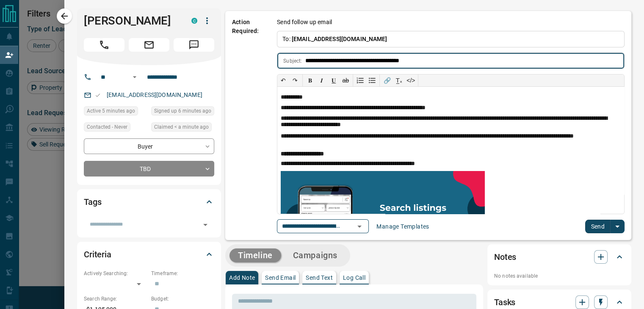 The width and height of the screenshot is (644, 309). What do you see at coordinates (334, 81) in the screenshot?
I see `button: 𝐔` at bounding box center [334, 81].